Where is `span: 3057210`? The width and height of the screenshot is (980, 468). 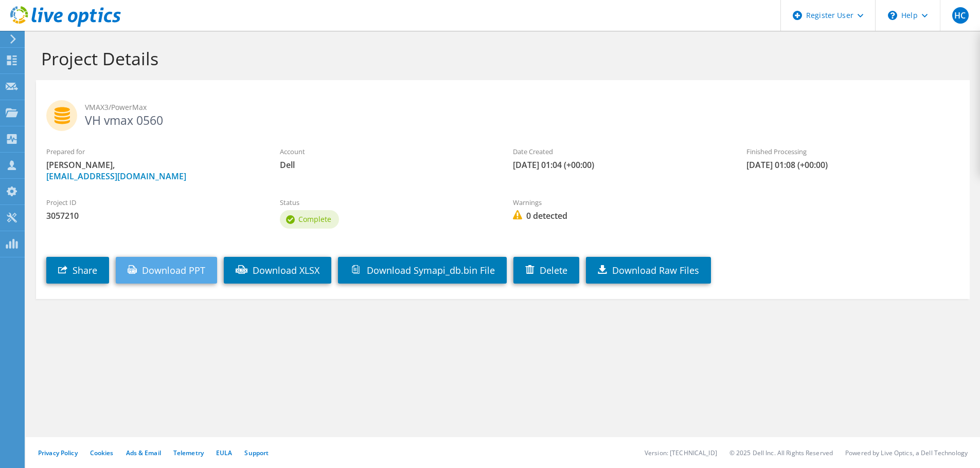 span: 3057210 is located at coordinates (152, 216).